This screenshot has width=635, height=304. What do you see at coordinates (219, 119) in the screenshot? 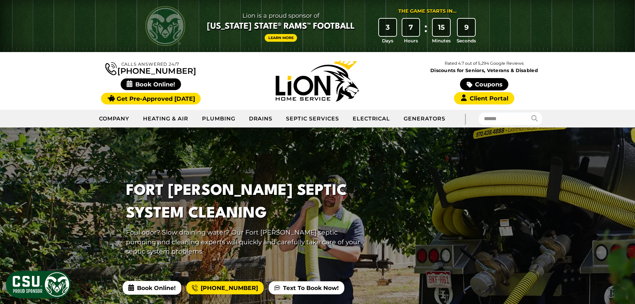
I see `a: Plumbing` at bounding box center [219, 119].